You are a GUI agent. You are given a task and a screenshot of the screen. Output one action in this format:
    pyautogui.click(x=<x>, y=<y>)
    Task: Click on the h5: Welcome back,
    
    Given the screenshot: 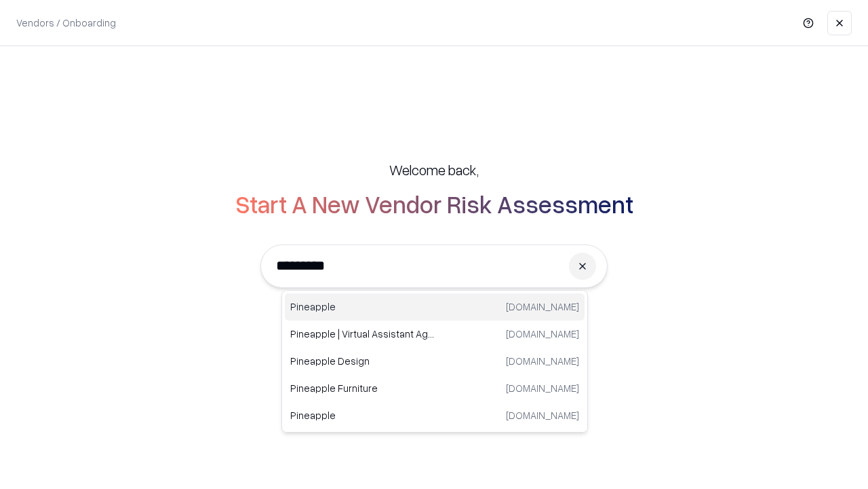 What is the action you would take?
    pyautogui.click(x=434, y=170)
    